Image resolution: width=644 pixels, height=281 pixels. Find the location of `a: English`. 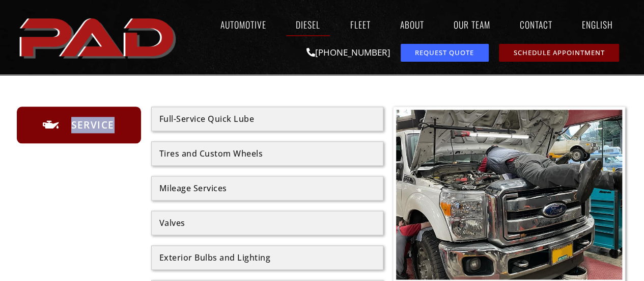

a: English is located at coordinates (599, 24).